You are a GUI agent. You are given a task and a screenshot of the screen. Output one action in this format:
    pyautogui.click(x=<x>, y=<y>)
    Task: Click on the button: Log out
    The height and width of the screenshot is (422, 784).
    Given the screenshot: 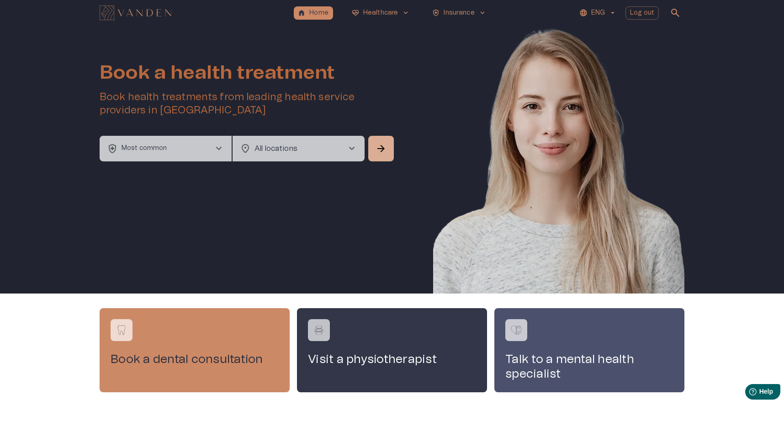 What is the action you would take?
    pyautogui.click(x=642, y=13)
    